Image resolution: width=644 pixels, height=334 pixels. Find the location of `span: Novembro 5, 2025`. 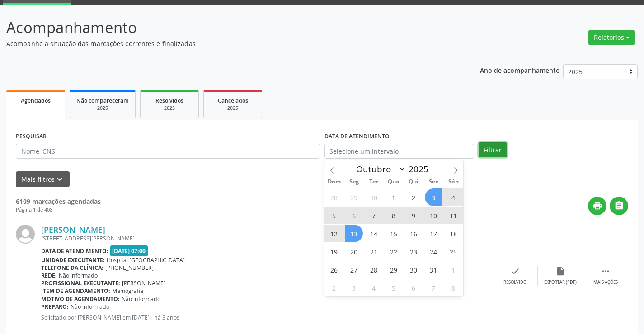

span: Novembro 5, 2025 is located at coordinates (393, 287).